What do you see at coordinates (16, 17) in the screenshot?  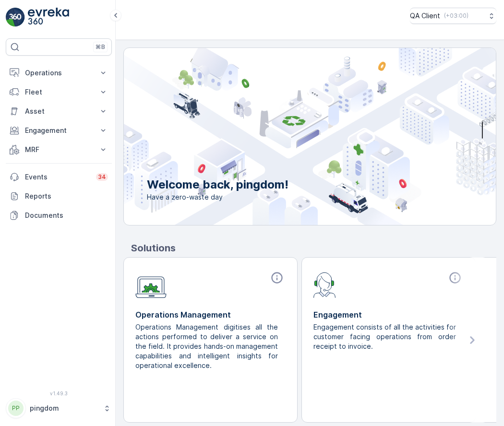 I see `img: logo` at bounding box center [16, 17].